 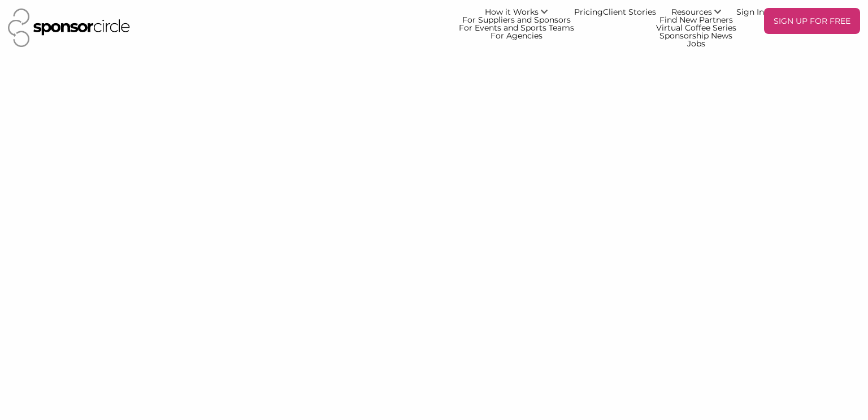 I want to click on a: Jobs, so click(x=696, y=44).